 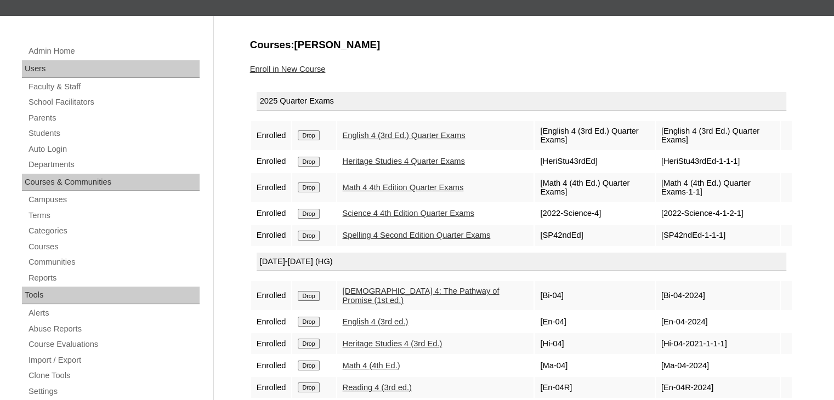 I want to click on a: Reports, so click(x=113, y=278).